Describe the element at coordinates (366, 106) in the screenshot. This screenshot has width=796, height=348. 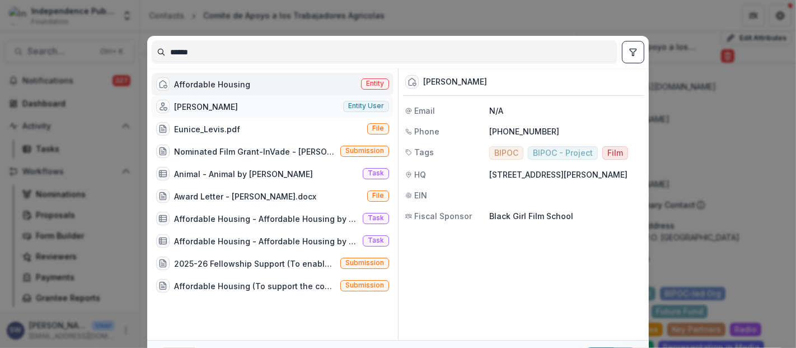
I see `span: Entity user` at that location.